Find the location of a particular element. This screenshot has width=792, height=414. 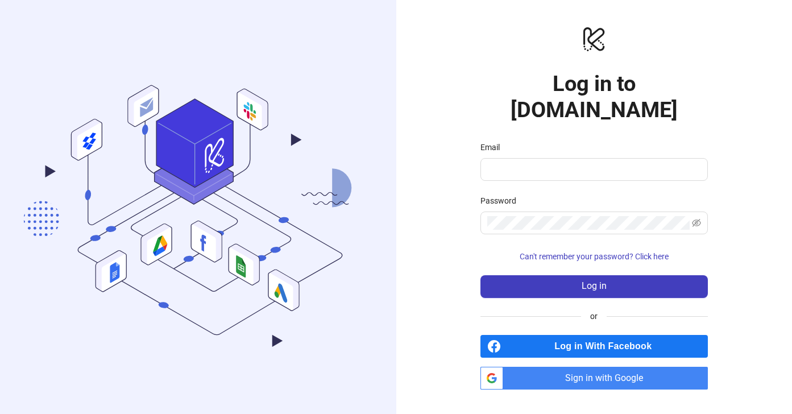

span: Log in is located at coordinates (594, 286).